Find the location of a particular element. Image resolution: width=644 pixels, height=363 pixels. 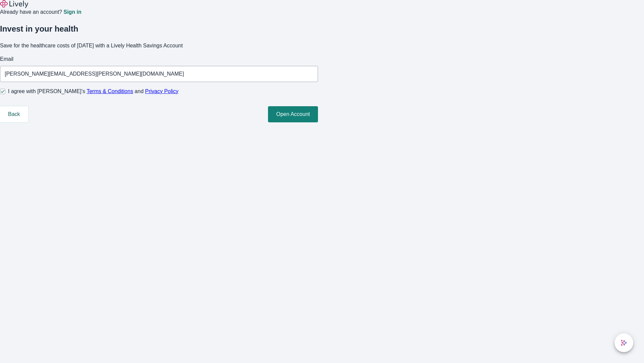

div: Sign in is located at coordinates (72, 12).